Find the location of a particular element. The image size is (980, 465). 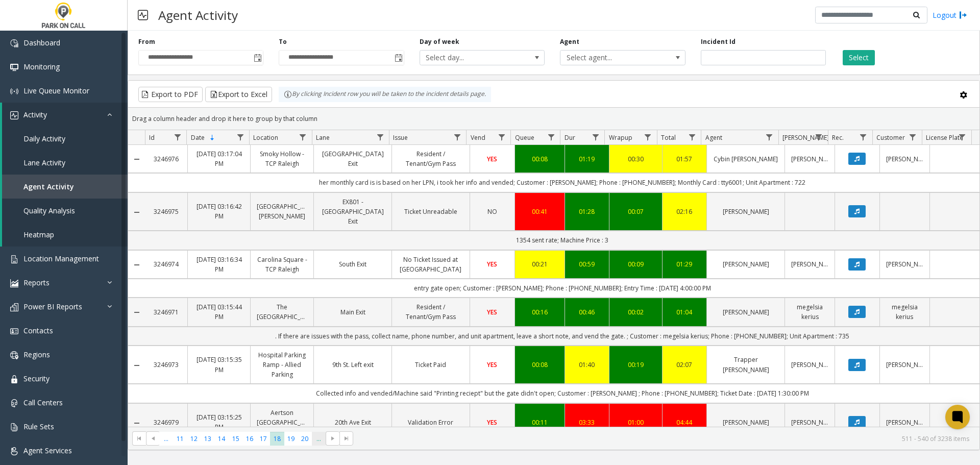

a: South Exit is located at coordinates (352, 263).